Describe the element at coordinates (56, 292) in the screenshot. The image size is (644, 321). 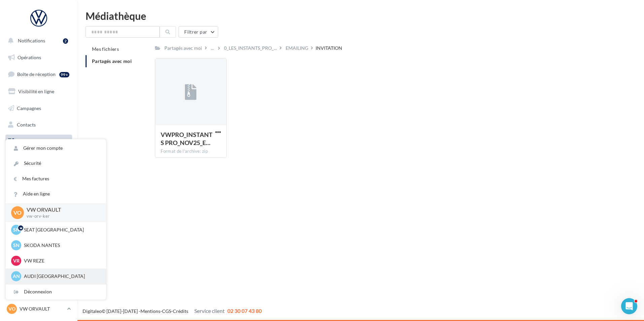
I see `div: Déconnexion` at that location.